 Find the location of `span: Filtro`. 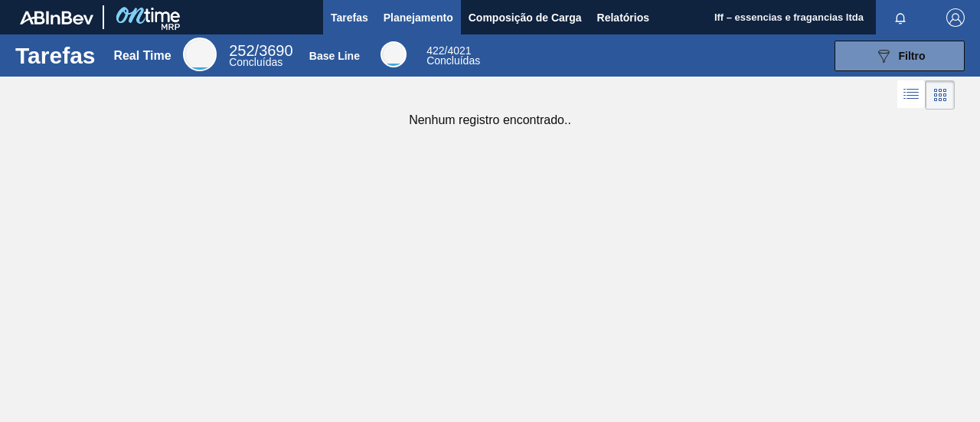

span: Filtro is located at coordinates (912, 56).